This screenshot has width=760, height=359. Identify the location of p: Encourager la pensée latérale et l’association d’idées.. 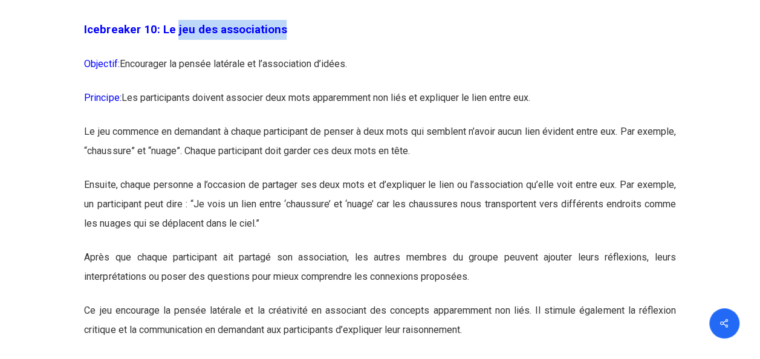
(379, 71).